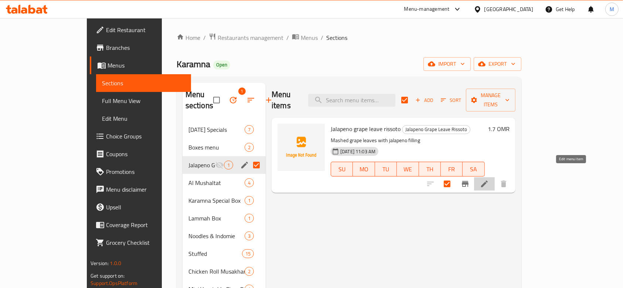  What do you see at coordinates (363, 169) in the screenshot?
I see `span: MO` at bounding box center [363, 169].